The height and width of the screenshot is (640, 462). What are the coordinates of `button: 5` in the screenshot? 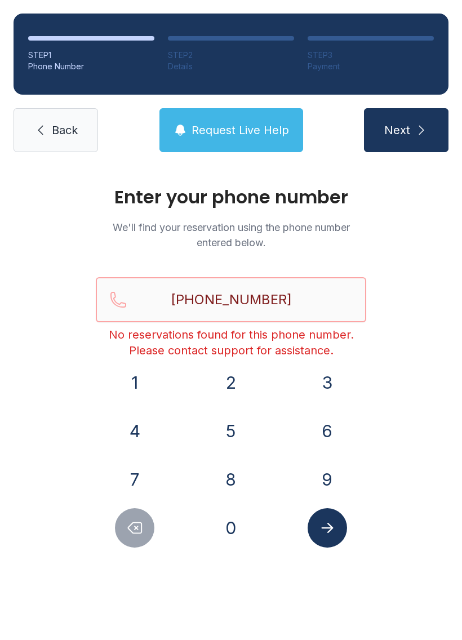 It's located at (231, 431).